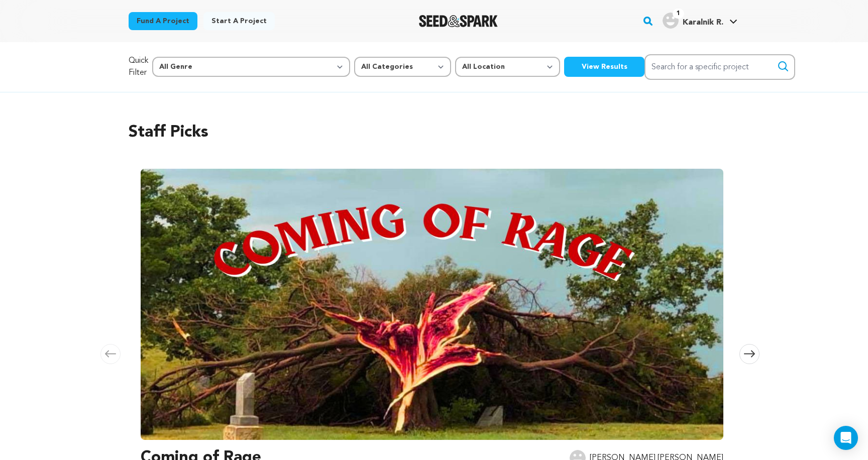 The image size is (868, 460). Describe the element at coordinates (458, 21) in the screenshot. I see `img: Seed&Spark Logo Dark Mode` at that location.